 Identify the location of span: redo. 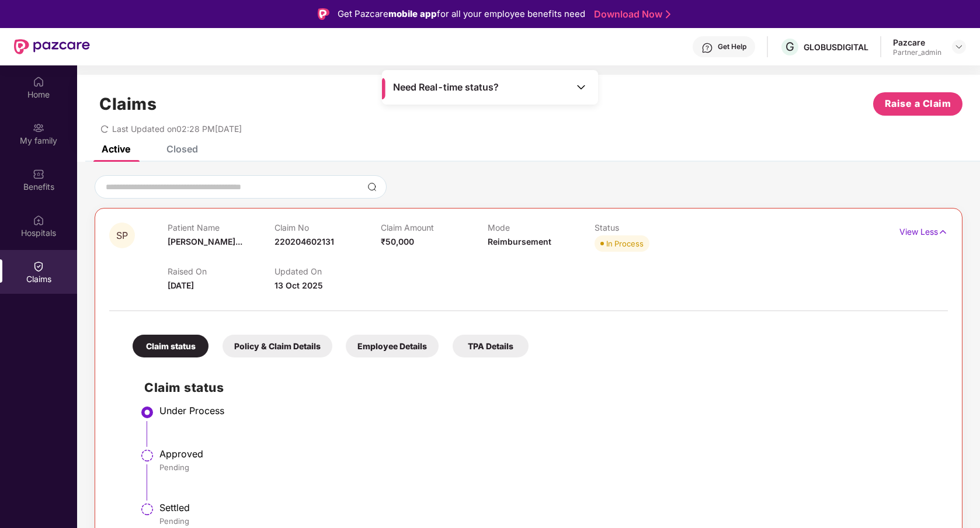
(105, 129).